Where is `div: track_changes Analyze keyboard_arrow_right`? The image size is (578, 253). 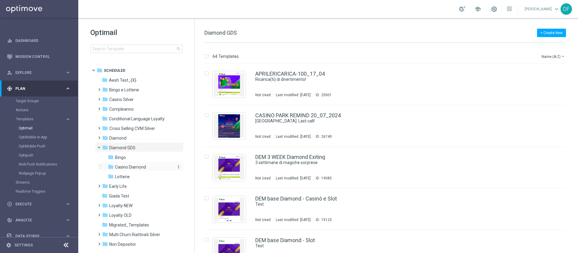 div: track_changes Analyze keyboard_arrow_right is located at coordinates (39, 220).